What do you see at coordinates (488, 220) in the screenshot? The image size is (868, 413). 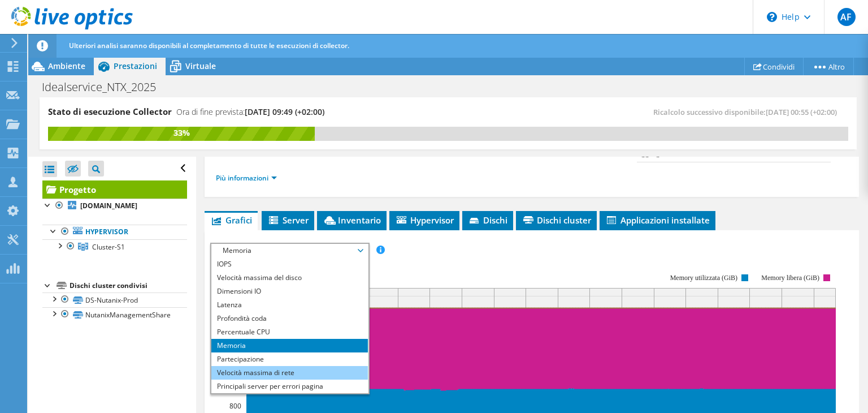 I see `span: Dischi` at bounding box center [488, 220].